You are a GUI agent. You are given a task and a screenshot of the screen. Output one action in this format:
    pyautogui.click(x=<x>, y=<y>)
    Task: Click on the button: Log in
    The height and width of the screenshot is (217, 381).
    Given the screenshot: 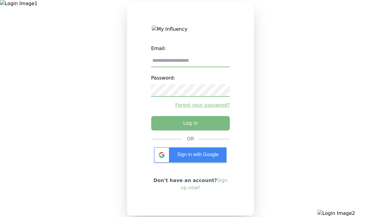 What is the action you would take?
    pyautogui.click(x=191, y=123)
    